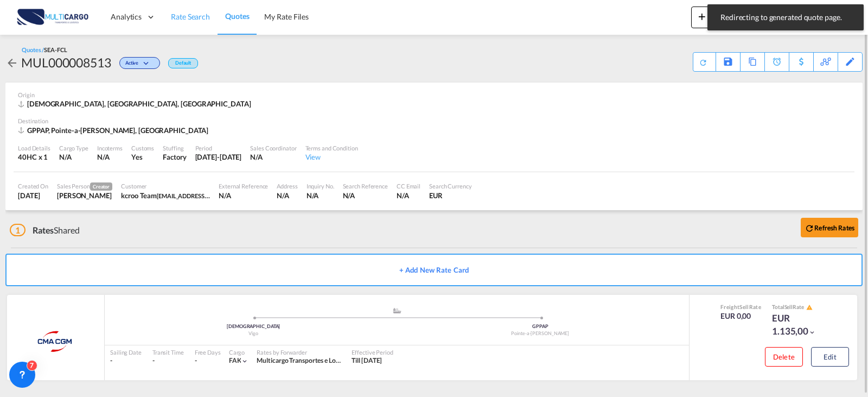  What do you see at coordinates (12, 63) in the screenshot?
I see `md-icon: icon-arrow-left` at bounding box center [12, 63].